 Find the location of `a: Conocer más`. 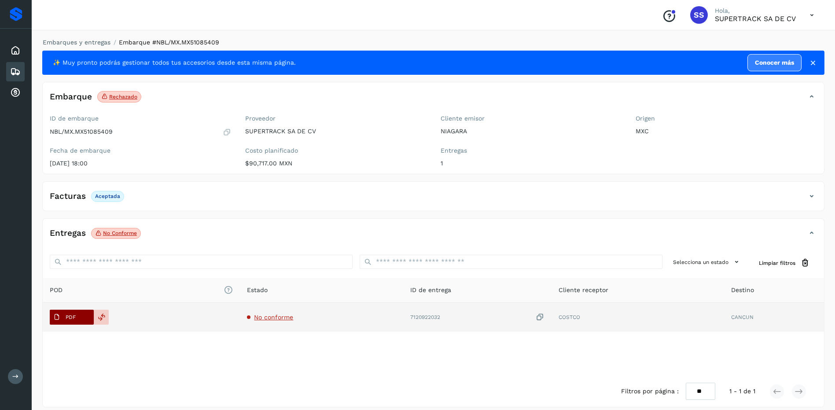

a: Conocer más is located at coordinates (774, 63).